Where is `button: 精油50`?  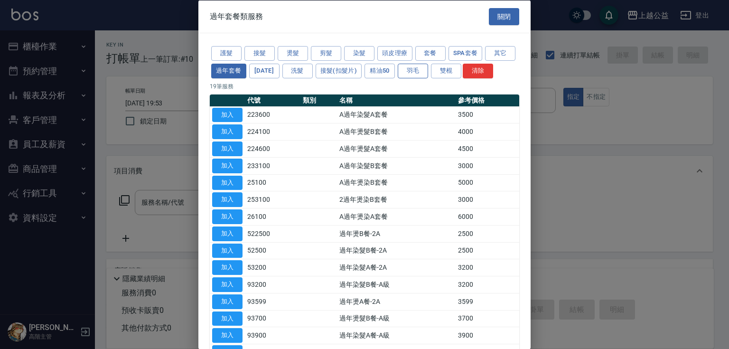
button: 精油50 is located at coordinates (380, 70).